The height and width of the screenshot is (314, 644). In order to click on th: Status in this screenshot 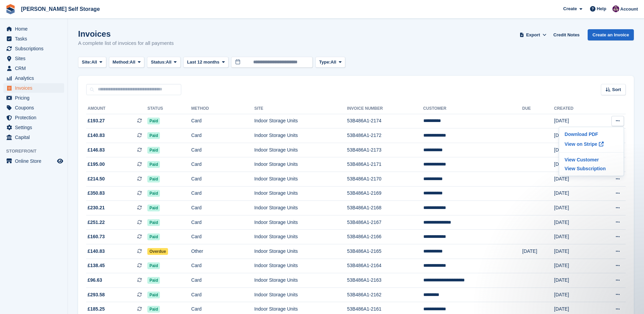, I will do `click(169, 109)`.